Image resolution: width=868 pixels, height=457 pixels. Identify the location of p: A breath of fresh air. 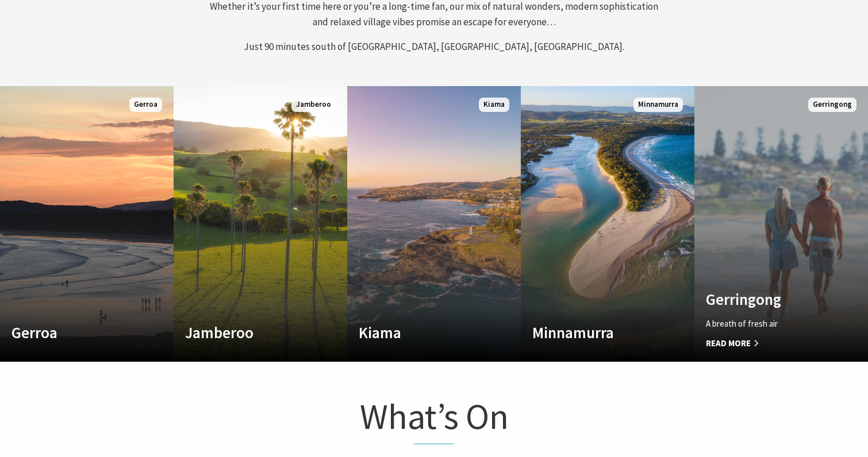
(768, 324).